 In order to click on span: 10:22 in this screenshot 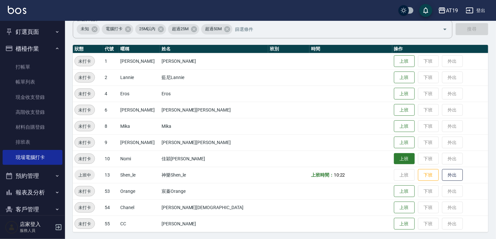, I will do `click(339, 175)`.